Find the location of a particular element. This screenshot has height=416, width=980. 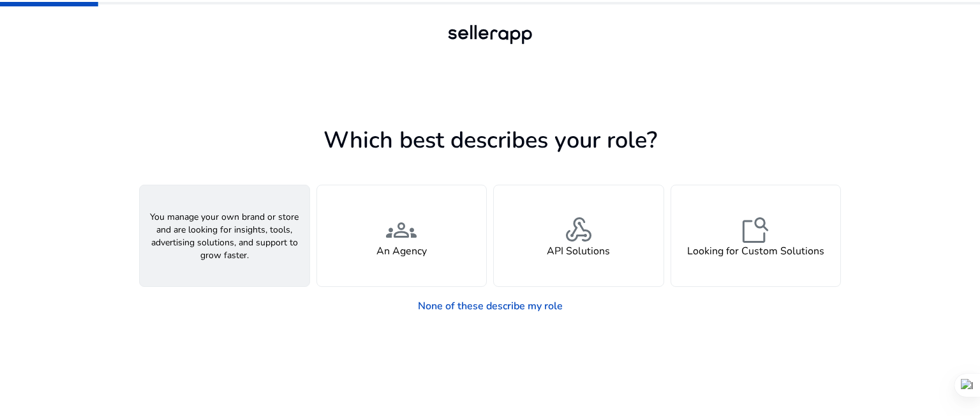

a: None of these describe my role is located at coordinates (490, 306).